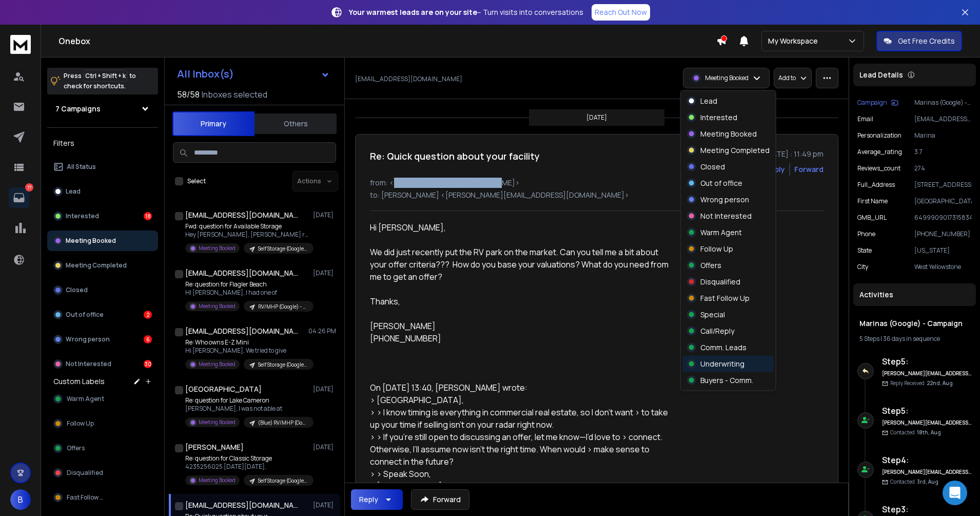 The height and width of the screenshot is (516, 980). What do you see at coordinates (943, 169) in the screenshot?
I see `p: 274` at bounding box center [943, 169].